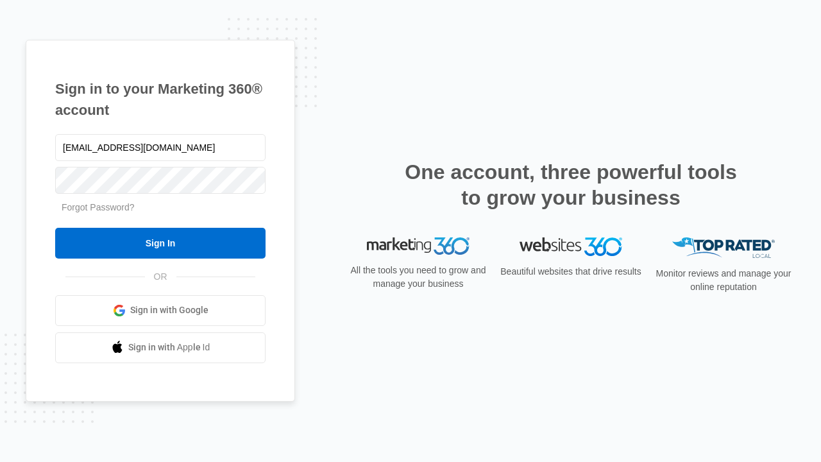 This screenshot has width=821, height=462. What do you see at coordinates (723, 280) in the screenshot?
I see `p: Monitor reviews and manage your online reputation` at bounding box center [723, 280].